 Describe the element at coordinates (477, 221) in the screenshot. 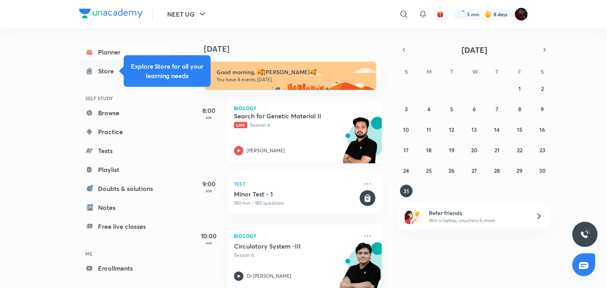

I see `p: Win a laptop, vouchers & more` at that location.